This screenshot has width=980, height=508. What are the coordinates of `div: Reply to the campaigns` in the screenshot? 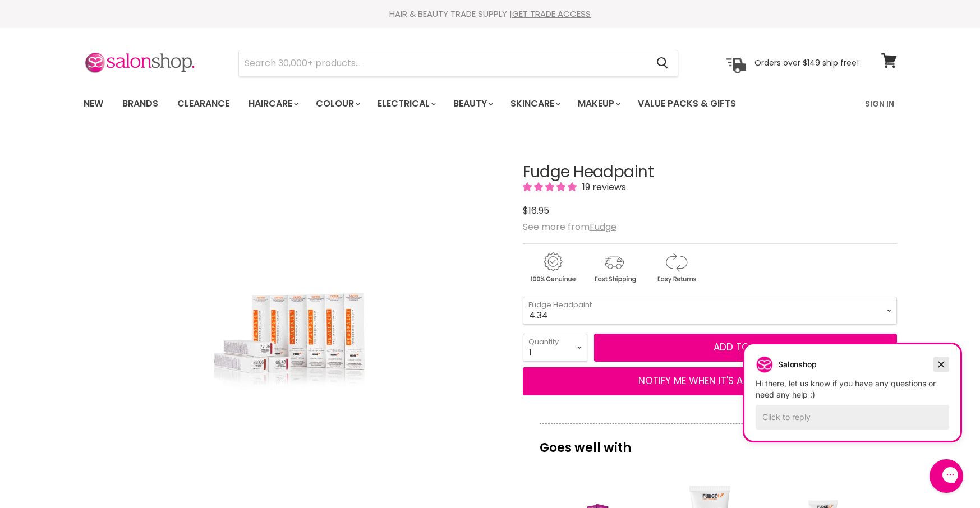 It's located at (116, 74).